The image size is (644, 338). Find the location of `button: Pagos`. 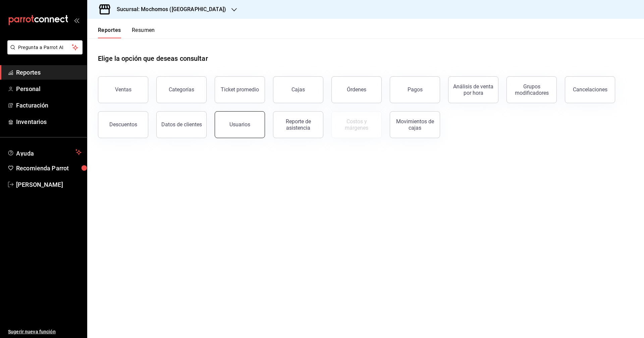

button: Pagos is located at coordinates (415, 90).